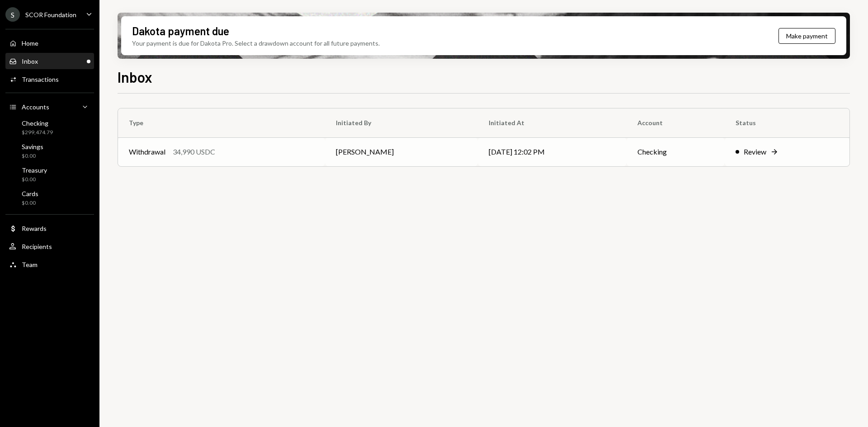  I want to click on div: Accounts, so click(36, 107).